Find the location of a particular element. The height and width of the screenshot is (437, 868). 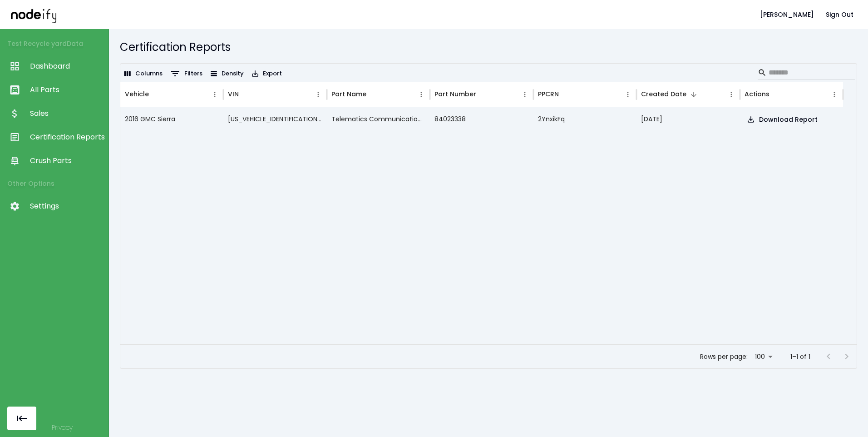

div: 100 is located at coordinates (764, 357).